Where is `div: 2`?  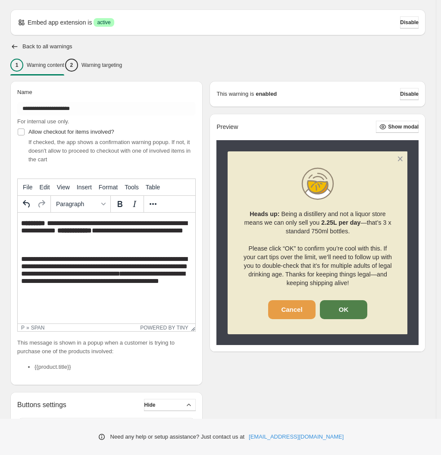
div: 2 is located at coordinates (72, 65).